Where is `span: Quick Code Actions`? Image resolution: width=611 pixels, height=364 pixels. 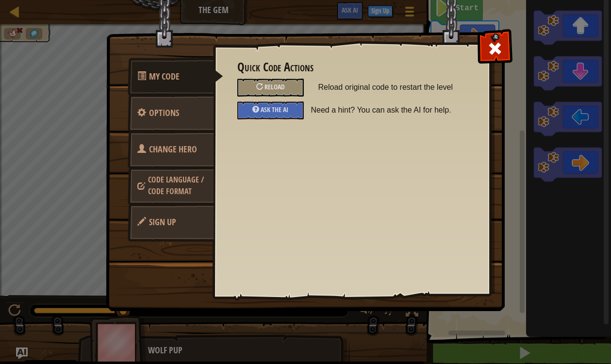
span: Quick Code Actions is located at coordinates (164, 76).